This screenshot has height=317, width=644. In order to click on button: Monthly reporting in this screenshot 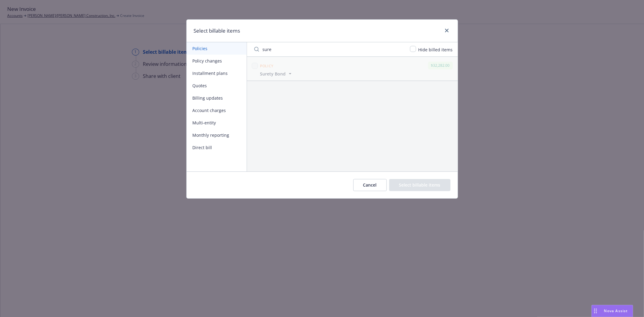, I will do `click(217, 135)`.